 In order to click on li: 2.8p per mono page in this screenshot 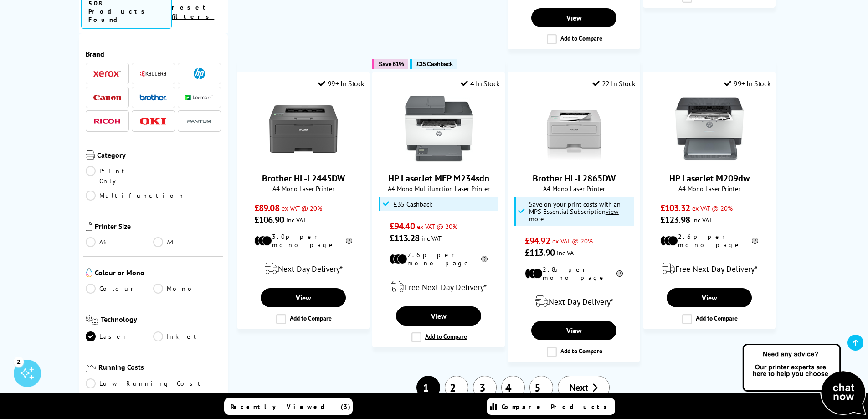, I will do `click(574, 273)`.